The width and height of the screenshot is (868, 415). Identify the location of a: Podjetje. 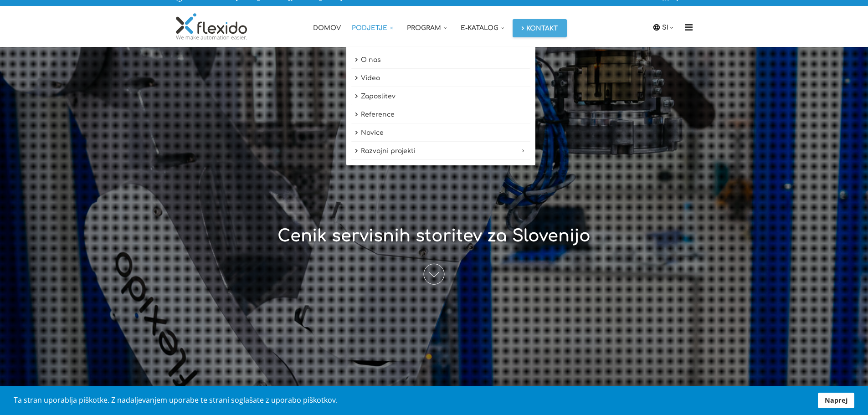
(374, 26).